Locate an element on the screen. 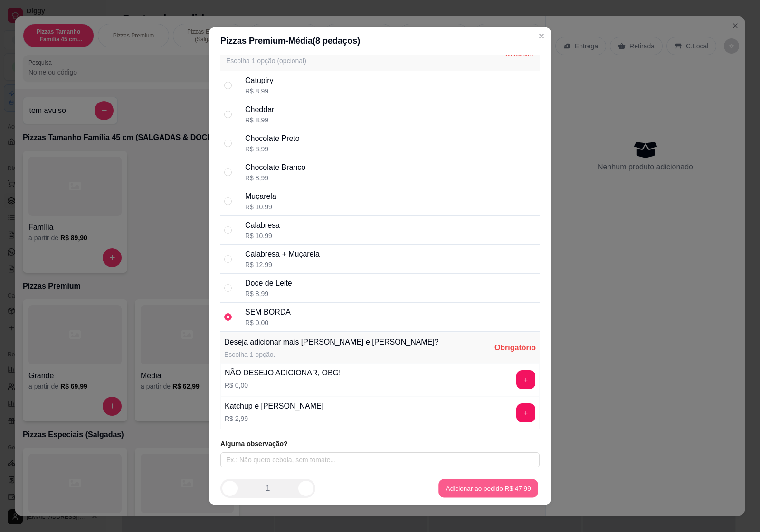 The height and width of the screenshot is (532, 760). div: Catupiry is located at coordinates (259, 81).